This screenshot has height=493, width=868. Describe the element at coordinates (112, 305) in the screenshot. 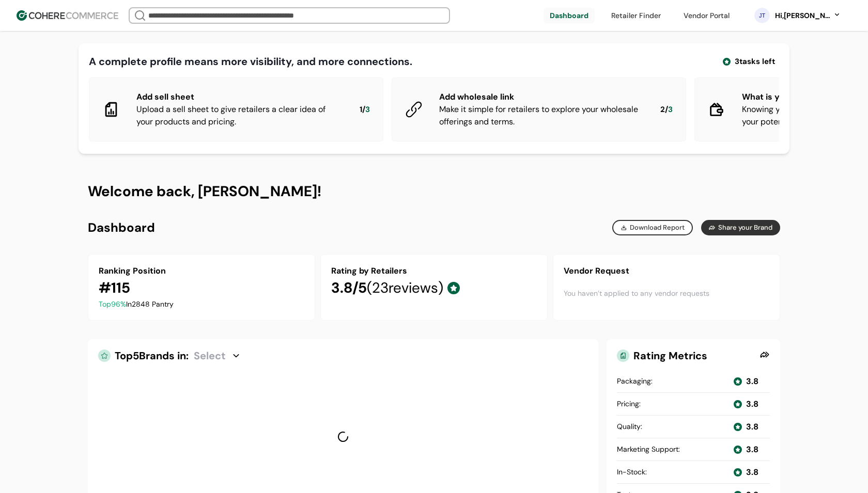

I see `span: Top 96 %` at that location.